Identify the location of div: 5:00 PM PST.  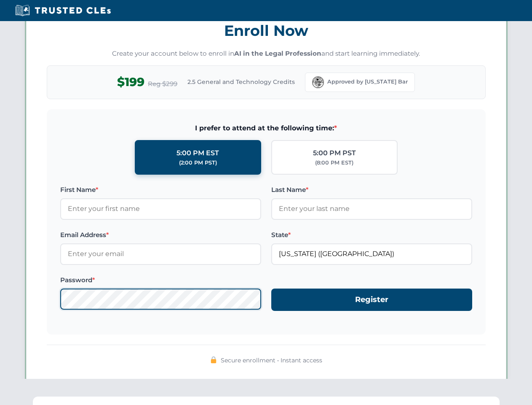
(335, 153).